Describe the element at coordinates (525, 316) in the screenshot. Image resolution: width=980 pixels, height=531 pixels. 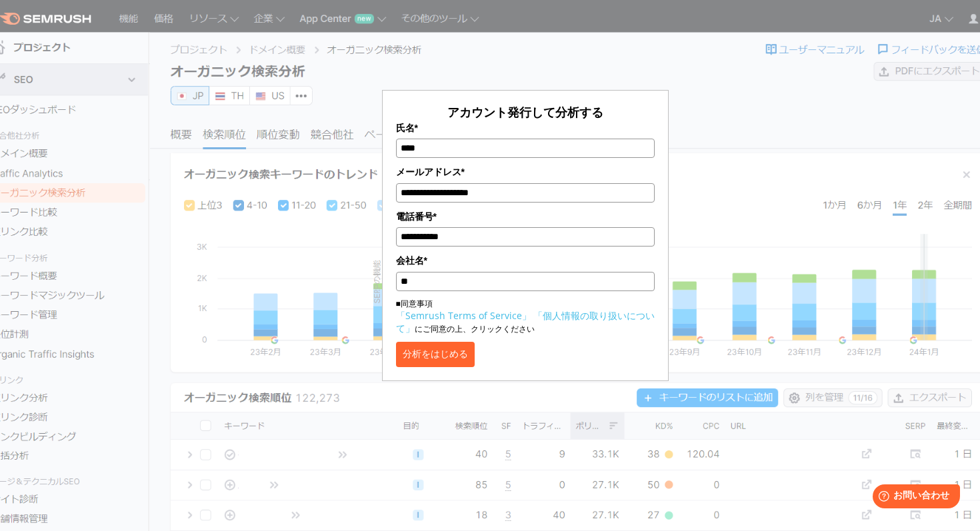
I see `p: ■同意事項 にご同意の上、クリックください` at that location.